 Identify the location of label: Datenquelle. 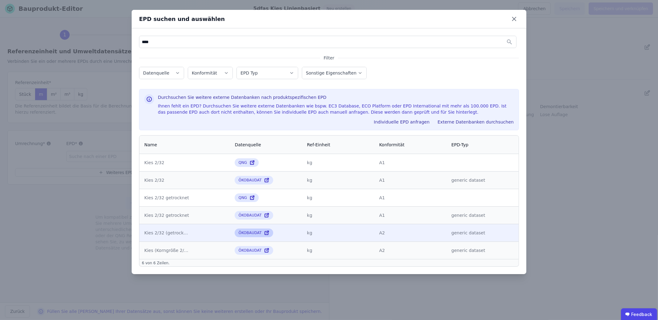
(157, 73).